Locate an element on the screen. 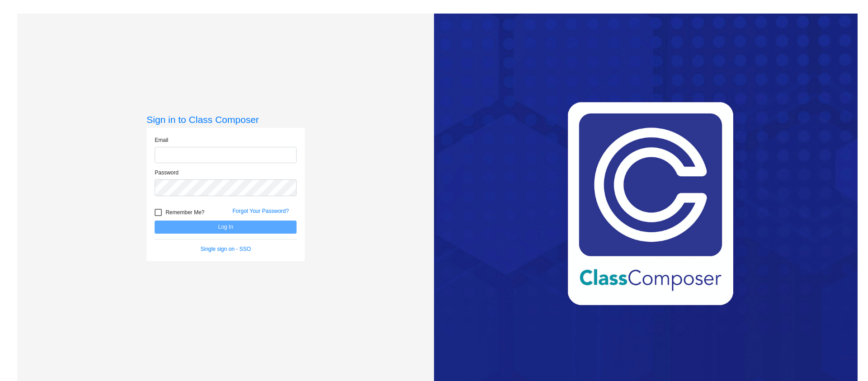  label: Password is located at coordinates (166, 173).